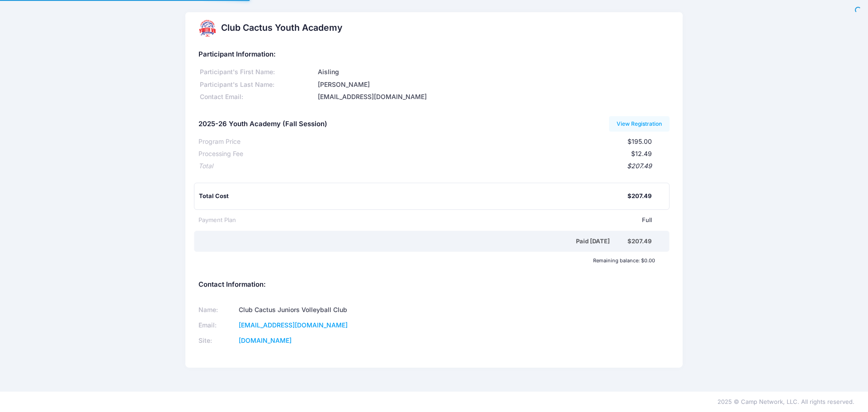  Describe the element at coordinates (444, 220) in the screenshot. I see `div: Full` at that location.